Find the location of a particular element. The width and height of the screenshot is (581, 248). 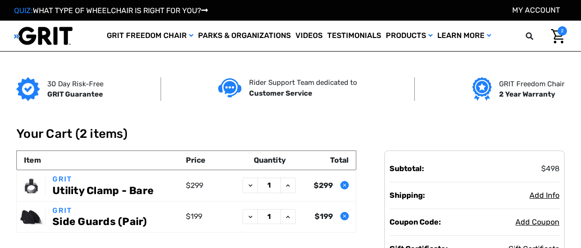

strong: GRIT Guarantee is located at coordinates (75, 94).